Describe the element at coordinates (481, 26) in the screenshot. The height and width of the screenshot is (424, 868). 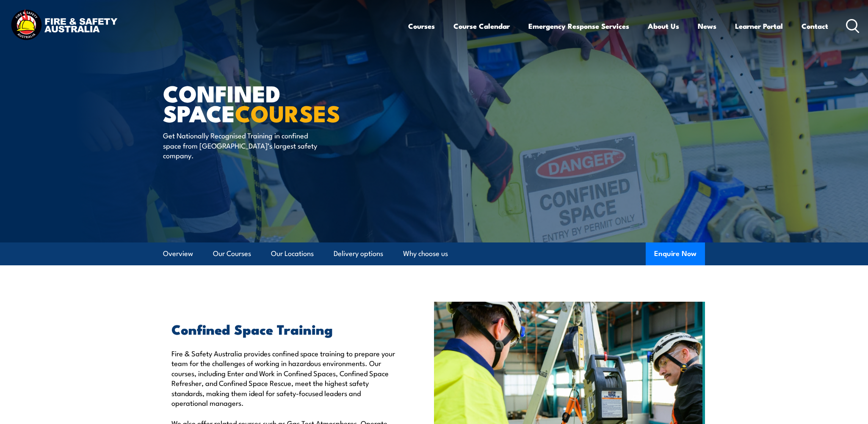
I see `a: Course Calendar` at that location.